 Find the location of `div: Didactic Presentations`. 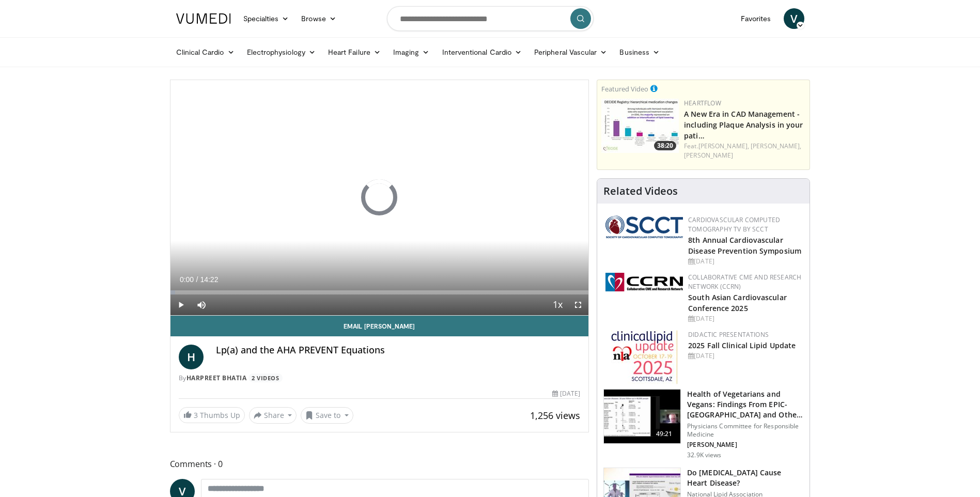

div: Didactic Presentations is located at coordinates (744, 334).